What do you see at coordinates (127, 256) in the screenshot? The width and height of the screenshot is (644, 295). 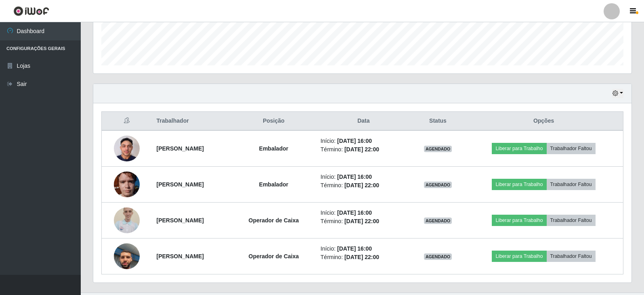 I see `img: 1752607957253.jpeg` at bounding box center [127, 256].